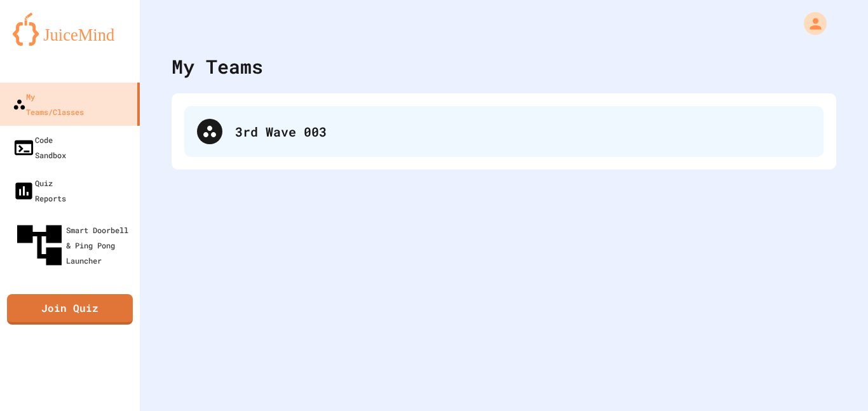  I want to click on div: Smart Doorbell & Ping Pong Launcher, so click(74, 245).